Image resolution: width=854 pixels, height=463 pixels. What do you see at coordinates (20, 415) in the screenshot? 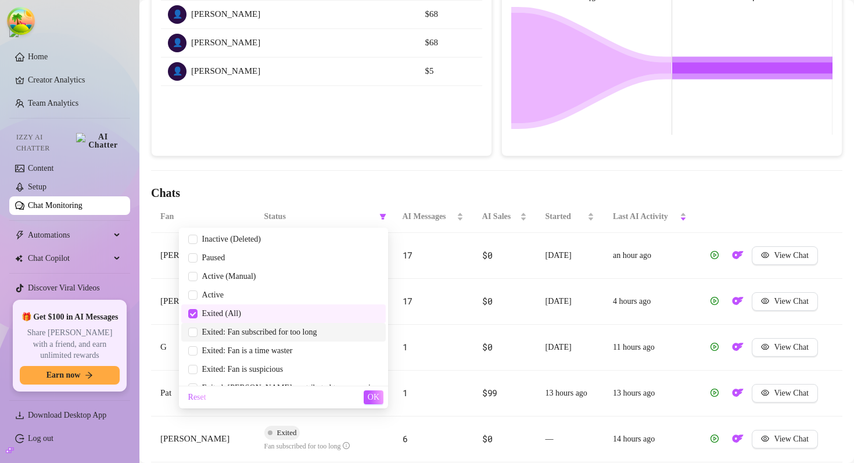
I see `span: download` at bounding box center [20, 415].